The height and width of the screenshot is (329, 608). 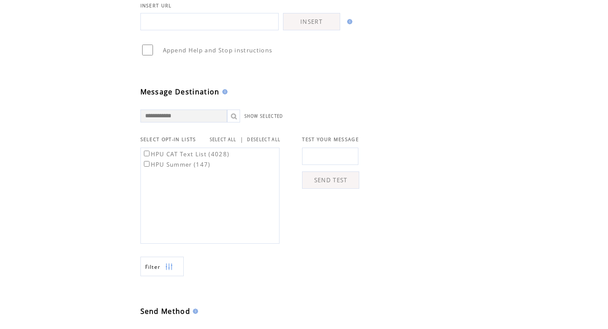 What do you see at coordinates (264, 116) in the screenshot?
I see `a: SHOW SELECTED` at bounding box center [264, 116].